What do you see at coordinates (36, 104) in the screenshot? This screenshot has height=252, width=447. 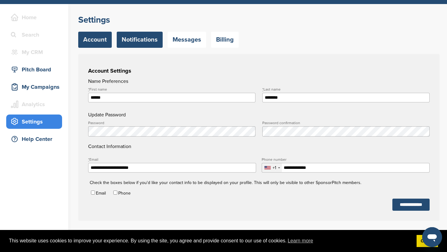 I see `div: Analytics` at bounding box center [36, 104].